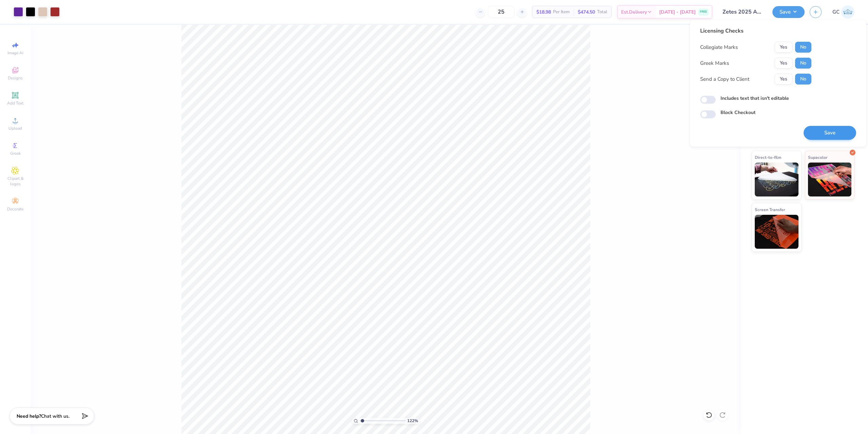 Image resolution: width=868 pixels, height=434 pixels. Describe the element at coordinates (776, 232) in the screenshot. I see `img: Screen Transfer` at that location.